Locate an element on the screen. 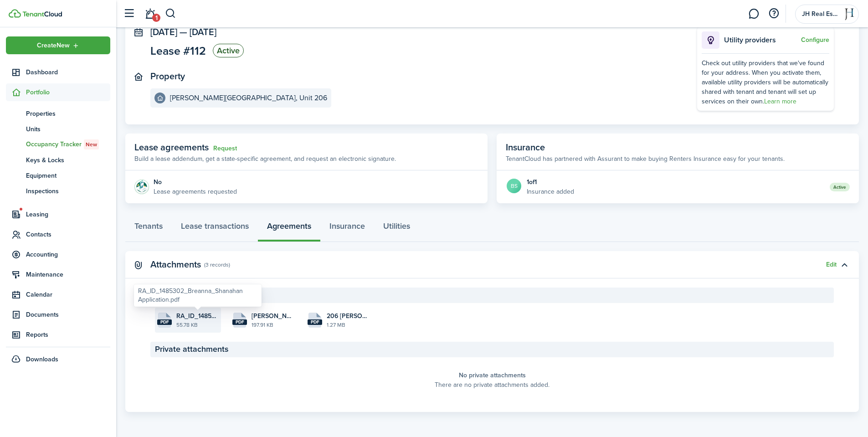 This screenshot has height=437, width=868. panel-main-placeholder-description: There are no private attachments added. is located at coordinates (492, 385).